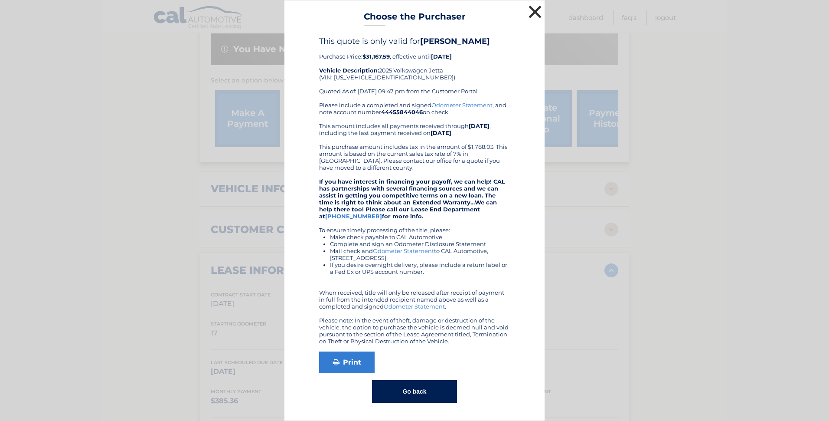 This screenshot has height=421, width=829. I want to click on strong: Vehicle Description:, so click(349, 70).